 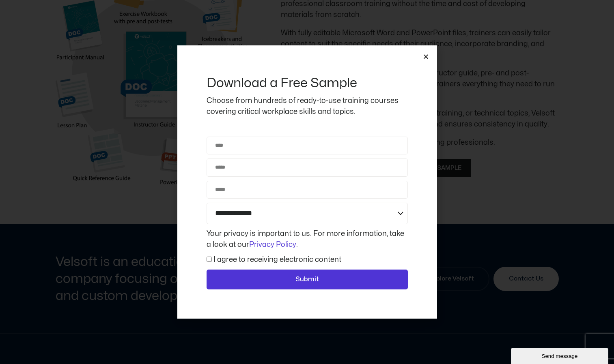 What do you see at coordinates (273, 244) in the screenshot?
I see `a: Privacy Policy` at bounding box center [273, 244].